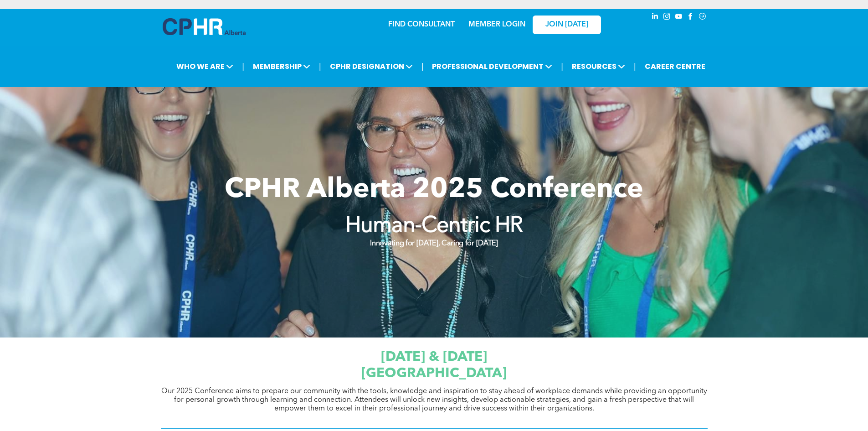  Describe the element at coordinates (690, 17) in the screenshot. I see `a: facebook` at that location.